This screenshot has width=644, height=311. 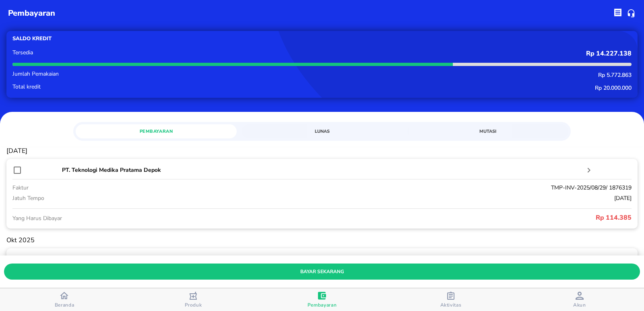 I want to click on span: Lunas, so click(x=322, y=131).